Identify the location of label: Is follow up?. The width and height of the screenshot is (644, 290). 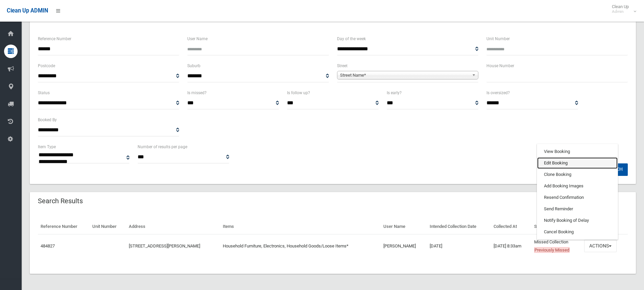
(298, 93).